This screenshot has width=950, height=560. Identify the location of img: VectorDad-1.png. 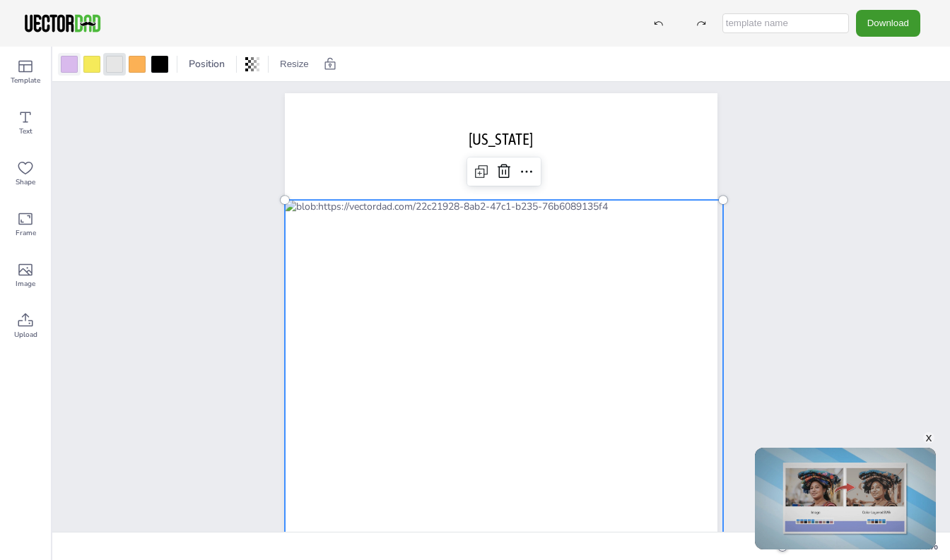
(63, 23).